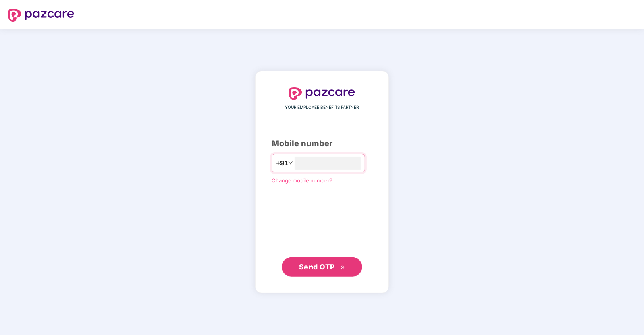 This screenshot has height=335, width=644. Describe the element at coordinates (291, 163) in the screenshot. I see `span: down` at that location.